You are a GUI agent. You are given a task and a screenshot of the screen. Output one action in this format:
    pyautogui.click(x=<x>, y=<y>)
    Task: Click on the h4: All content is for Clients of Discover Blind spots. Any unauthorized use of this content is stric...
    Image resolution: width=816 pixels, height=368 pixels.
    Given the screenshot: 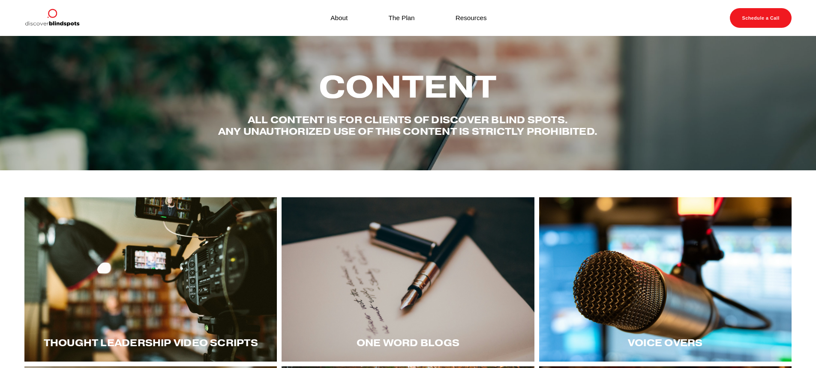 What is the action you would take?
    pyautogui.click(x=407, y=126)
    